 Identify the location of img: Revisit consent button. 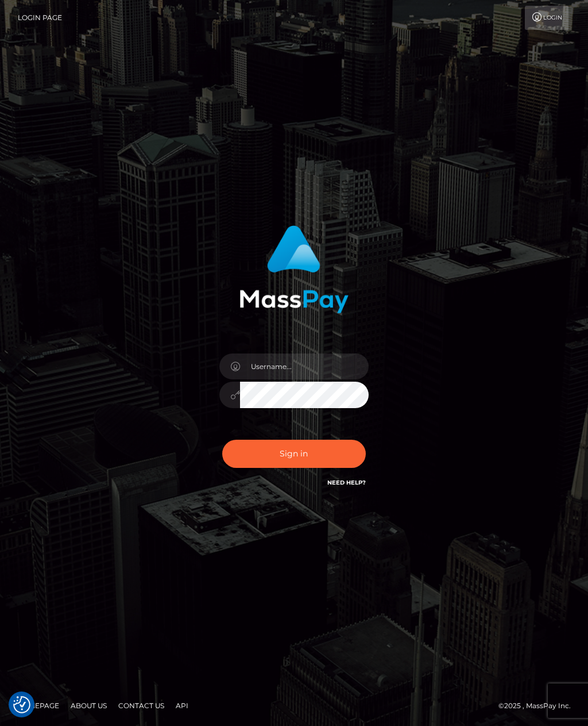
(22, 704).